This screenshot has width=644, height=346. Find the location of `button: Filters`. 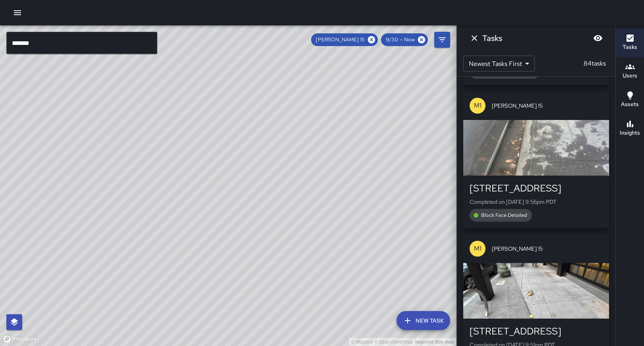

button: Filters is located at coordinates (442, 40).